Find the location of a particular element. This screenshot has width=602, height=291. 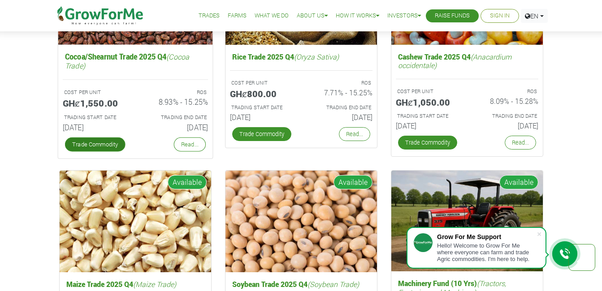

a: How it Works is located at coordinates (357, 16).